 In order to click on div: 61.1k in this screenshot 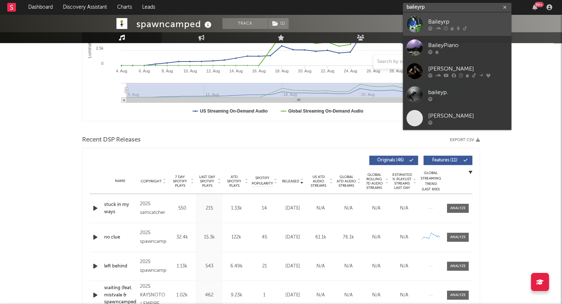, I will do `click(321, 237)`.